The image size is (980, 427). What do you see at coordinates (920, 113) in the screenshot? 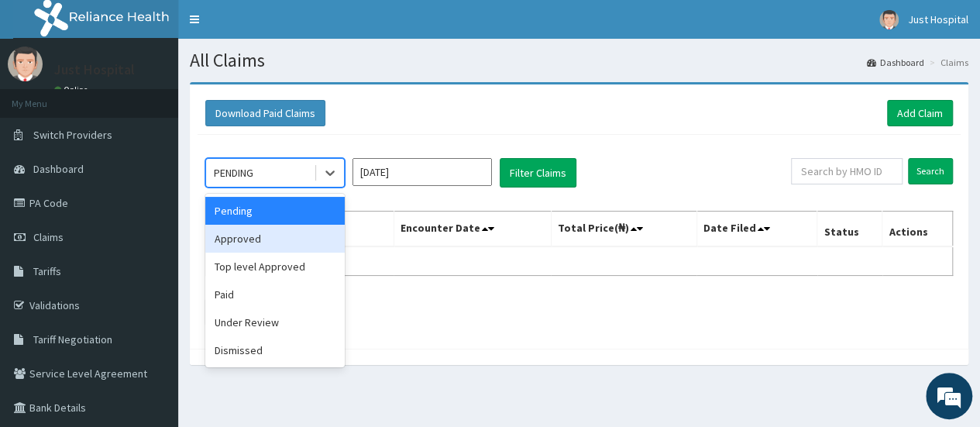
I see `a: Add Claim` at bounding box center [920, 113].